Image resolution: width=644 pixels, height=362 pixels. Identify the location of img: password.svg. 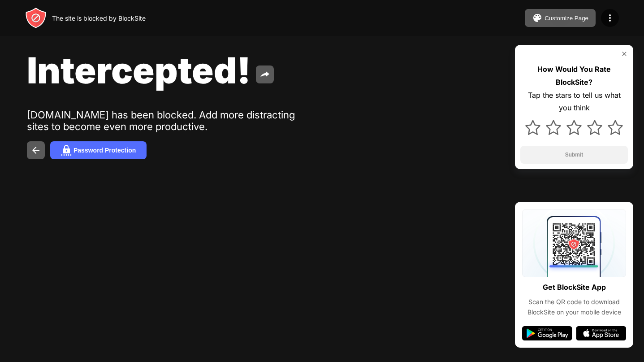
(67, 151).